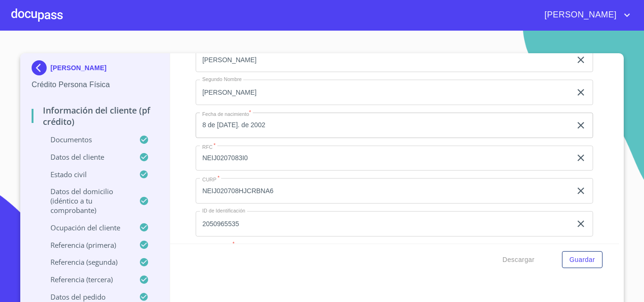  What do you see at coordinates (41, 68) in the screenshot?
I see `img: Docupass spot blue` at bounding box center [41, 68].